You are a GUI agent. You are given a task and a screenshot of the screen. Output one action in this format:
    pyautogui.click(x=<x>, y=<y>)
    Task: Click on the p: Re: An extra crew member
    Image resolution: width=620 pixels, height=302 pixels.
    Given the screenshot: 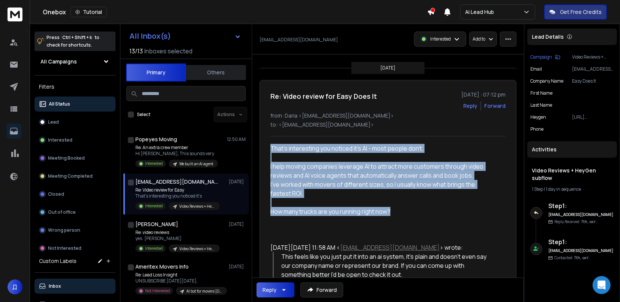 What is the action you would take?
    pyautogui.click(x=177, y=147)
    